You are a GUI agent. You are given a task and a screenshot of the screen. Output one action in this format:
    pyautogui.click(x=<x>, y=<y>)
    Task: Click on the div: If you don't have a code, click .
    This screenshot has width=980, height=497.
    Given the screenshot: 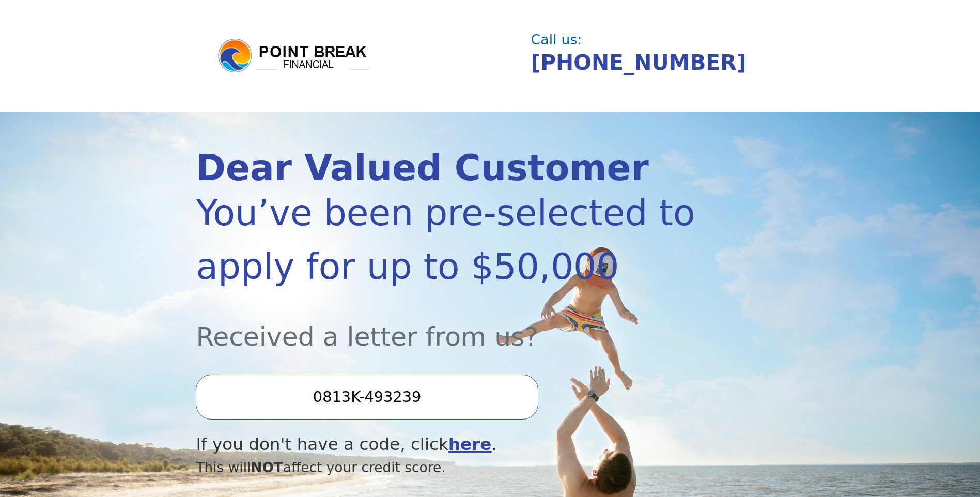 What is the action you would take?
    pyautogui.click(x=445, y=444)
    